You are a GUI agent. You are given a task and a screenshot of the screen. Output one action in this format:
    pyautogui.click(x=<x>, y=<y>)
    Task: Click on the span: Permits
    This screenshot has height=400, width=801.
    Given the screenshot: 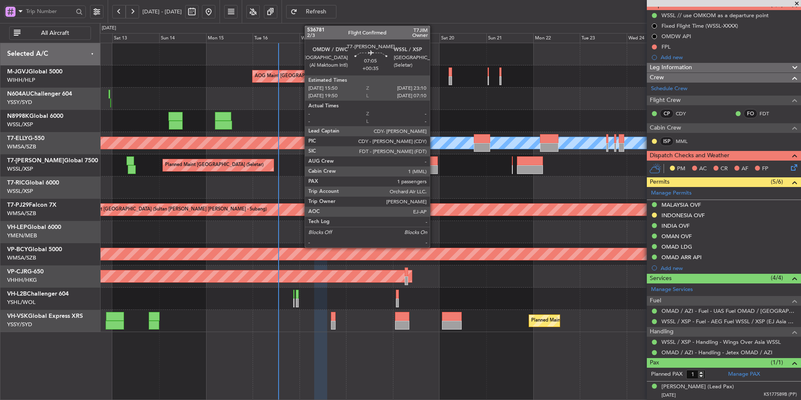 What is the action you would take?
    pyautogui.click(x=659, y=182)
    